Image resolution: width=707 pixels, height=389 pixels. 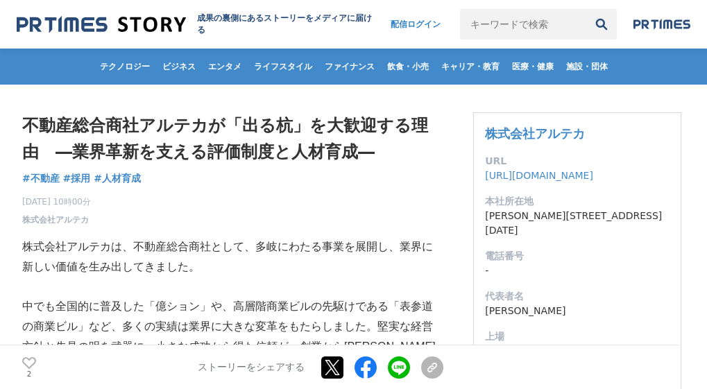 I want to click on dd: 未上場, so click(x=578, y=351).